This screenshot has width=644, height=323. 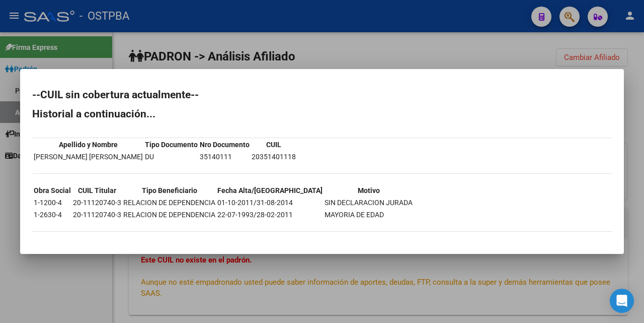 What do you see at coordinates (322, 114) in the screenshot?
I see `h2: Historial a continuación...` at bounding box center [322, 114].